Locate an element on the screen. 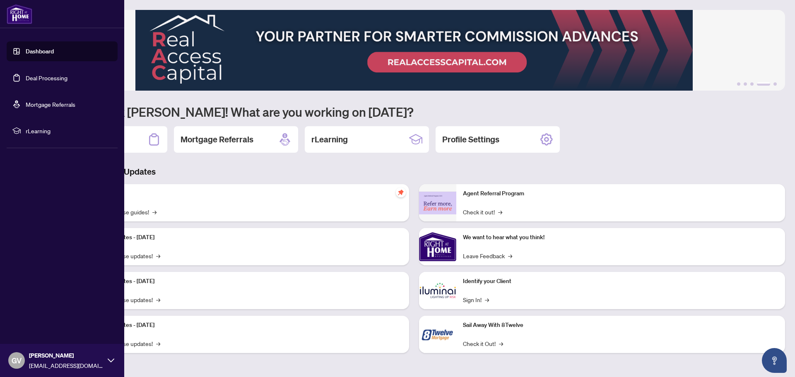 This screenshot has width=795, height=377. p: Sail Away With 8Twelve is located at coordinates (620, 325).